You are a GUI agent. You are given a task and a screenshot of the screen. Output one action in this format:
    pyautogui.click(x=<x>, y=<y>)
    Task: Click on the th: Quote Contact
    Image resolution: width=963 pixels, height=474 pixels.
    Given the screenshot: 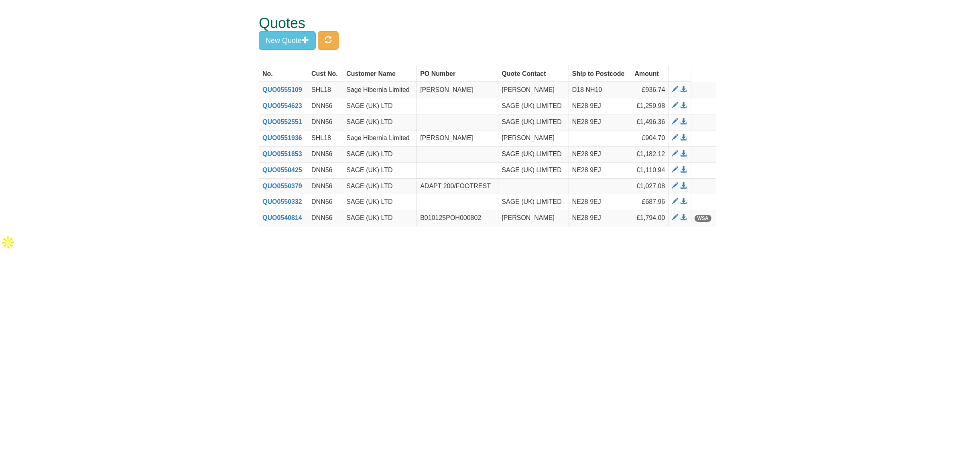 What is the action you would take?
    pyautogui.click(x=533, y=74)
    